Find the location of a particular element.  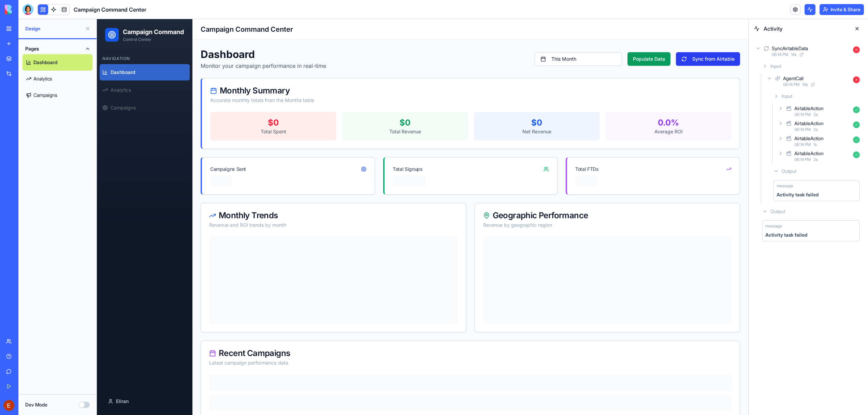

div: Average ROI is located at coordinates (571, 113).